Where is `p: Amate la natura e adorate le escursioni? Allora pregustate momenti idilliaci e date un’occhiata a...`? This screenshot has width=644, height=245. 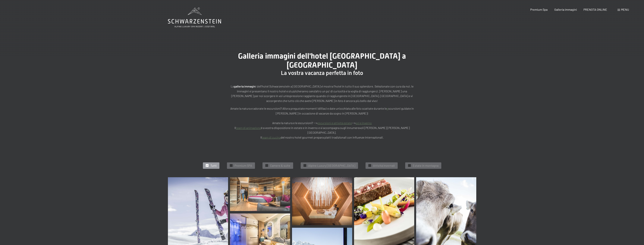 p: Amate la natura e adorate le escursioni? Allora pregustate momenti idilliaci e date un’occhiata a... is located at coordinates (322, 122).